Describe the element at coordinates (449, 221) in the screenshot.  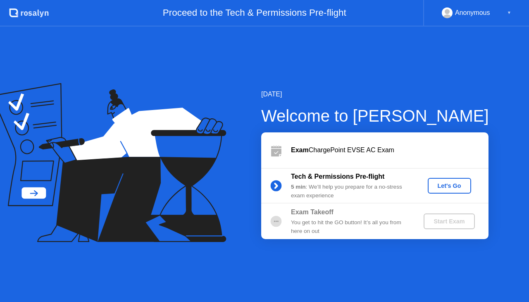
I see `button: Start Exam` at that location.